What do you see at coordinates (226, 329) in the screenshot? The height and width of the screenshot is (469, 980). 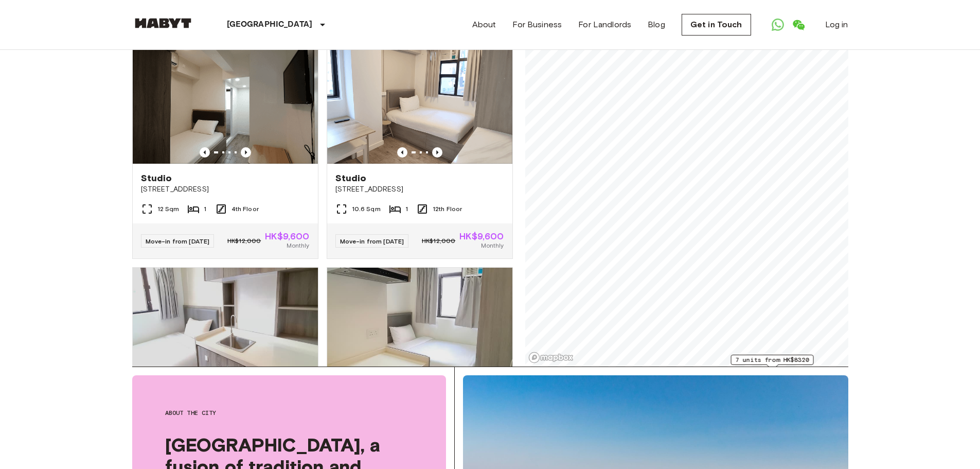 I see `img: Marketing picture of unit HK-01-067-027-01` at bounding box center [226, 329].